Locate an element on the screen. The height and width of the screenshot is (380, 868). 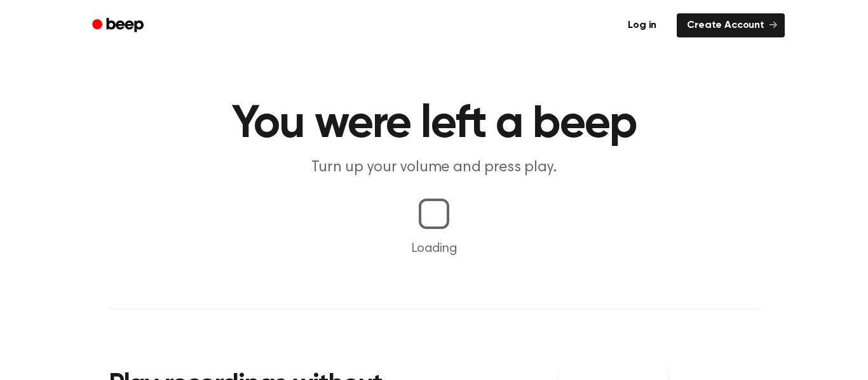
a: Log in is located at coordinates (642, 26).